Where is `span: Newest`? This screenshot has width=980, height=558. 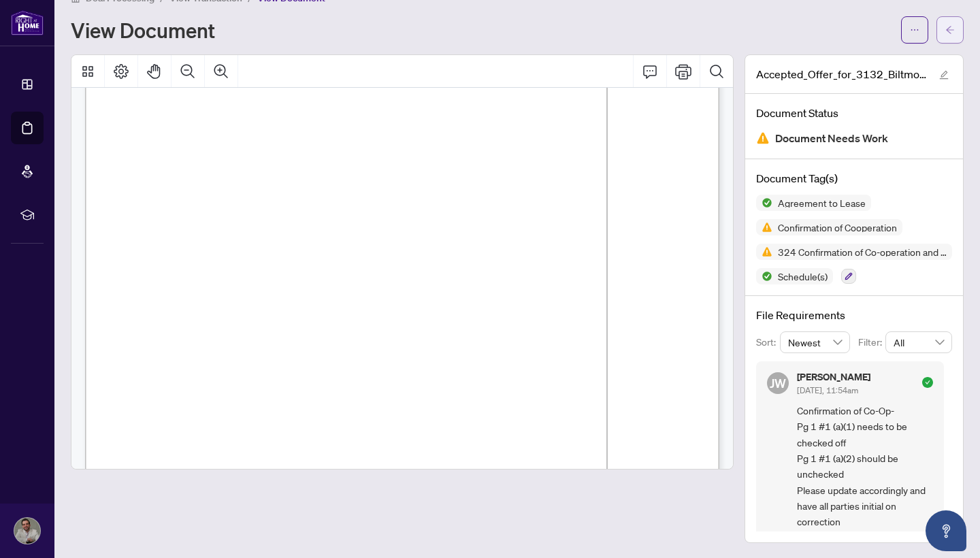
span: Newest is located at coordinates (815, 342).